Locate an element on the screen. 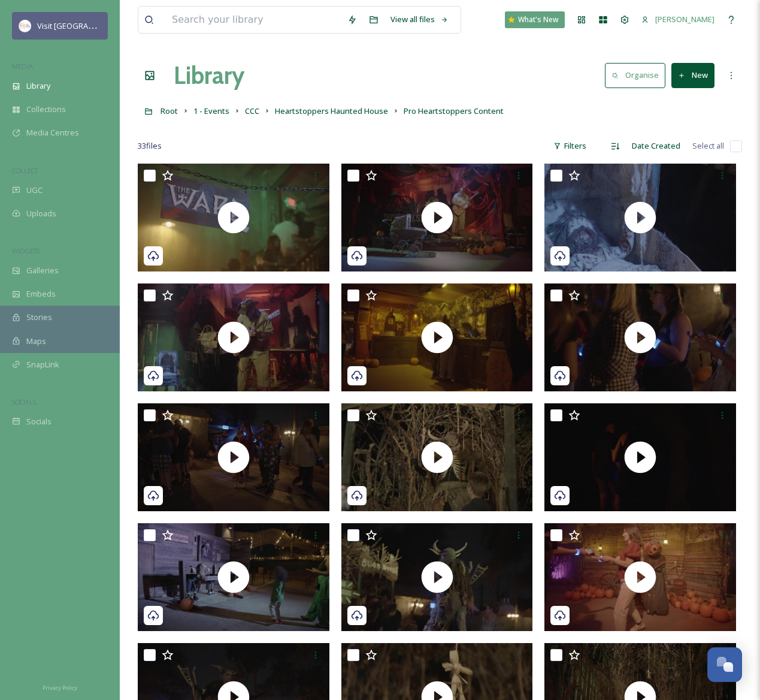 The height and width of the screenshot is (700, 760). span: WIDGETS is located at coordinates (26, 251).